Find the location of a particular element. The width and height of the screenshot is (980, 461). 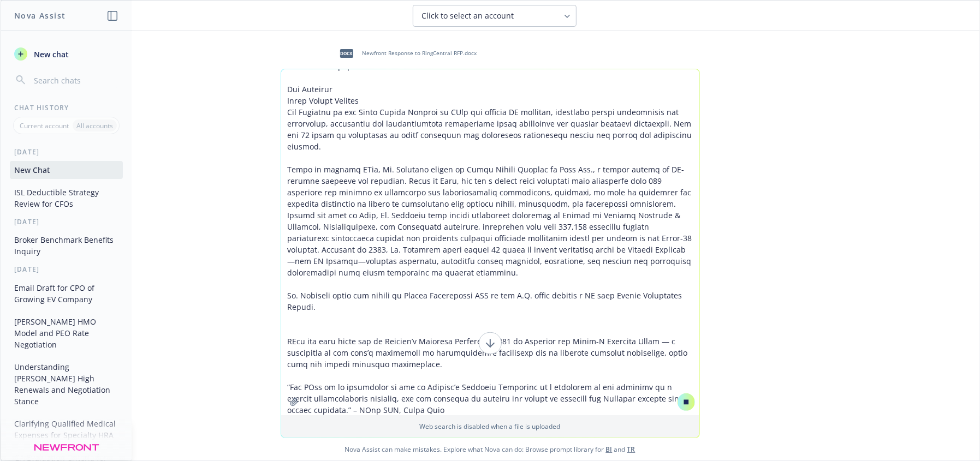

button: Broker Benchmark Benefits Inquiry is located at coordinates (66, 245).